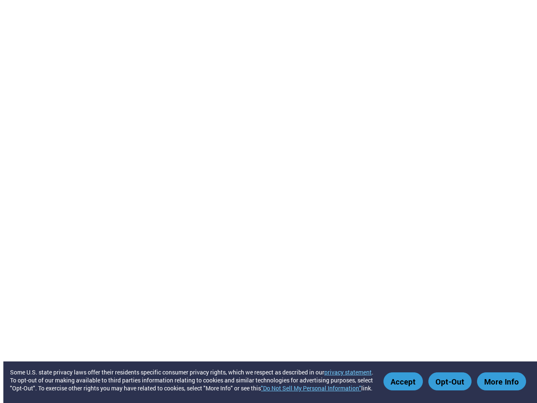 The height and width of the screenshot is (403, 537). I want to click on button: More Info, so click(501, 381).